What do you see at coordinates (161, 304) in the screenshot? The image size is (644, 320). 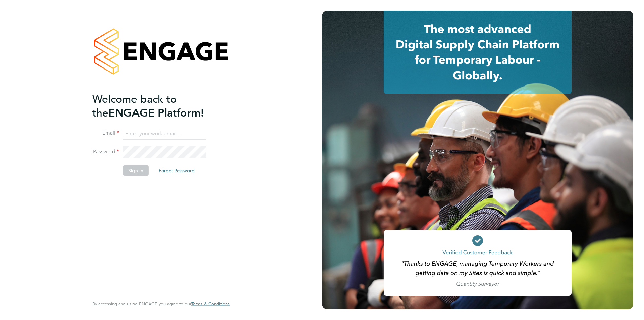 I see `span: By accessing and using ENGAGE you agree to our` at bounding box center [161, 304].